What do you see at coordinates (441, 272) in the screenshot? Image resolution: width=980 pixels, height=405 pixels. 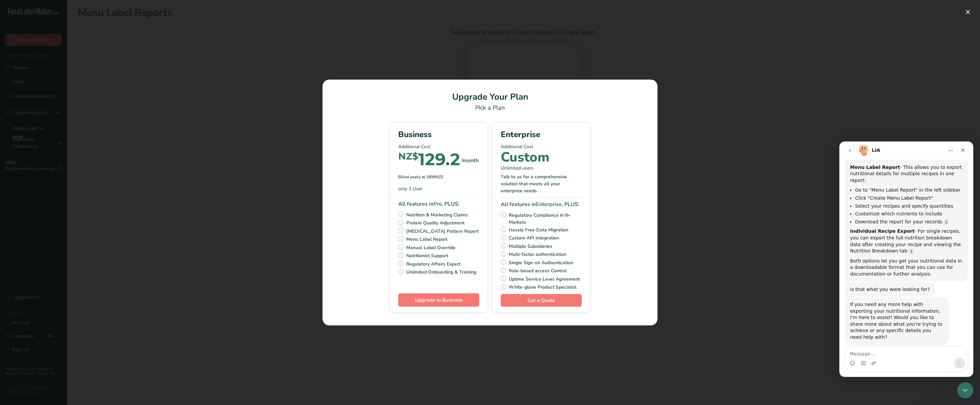 I see `span: Unlimited Onboarding & Training` at bounding box center [441, 272].